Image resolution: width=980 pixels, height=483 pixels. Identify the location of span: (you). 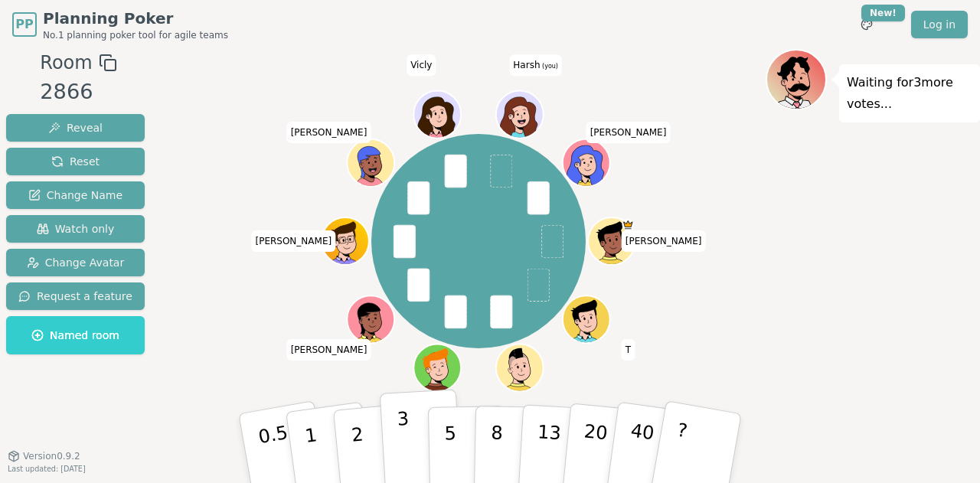
(549, 66).